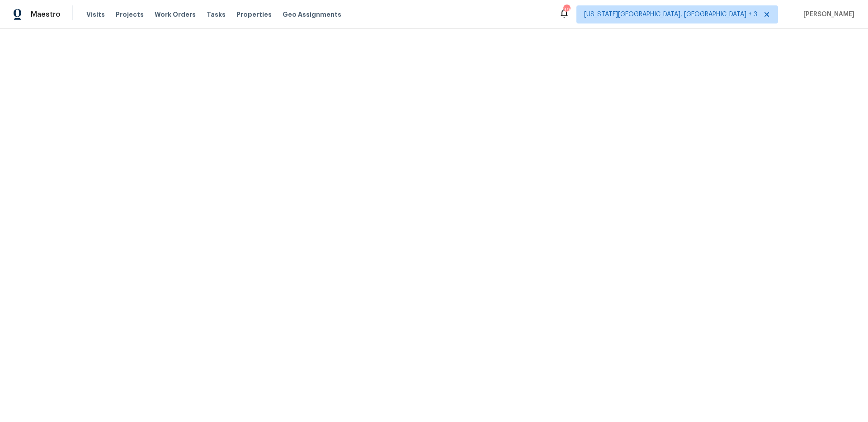 The width and height of the screenshot is (868, 422). I want to click on span: Properties, so click(254, 14).